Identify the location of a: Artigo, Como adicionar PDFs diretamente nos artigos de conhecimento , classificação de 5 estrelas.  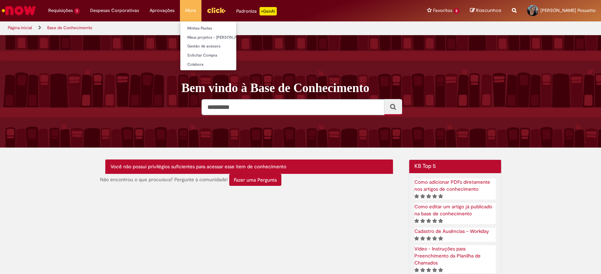
(452, 186).